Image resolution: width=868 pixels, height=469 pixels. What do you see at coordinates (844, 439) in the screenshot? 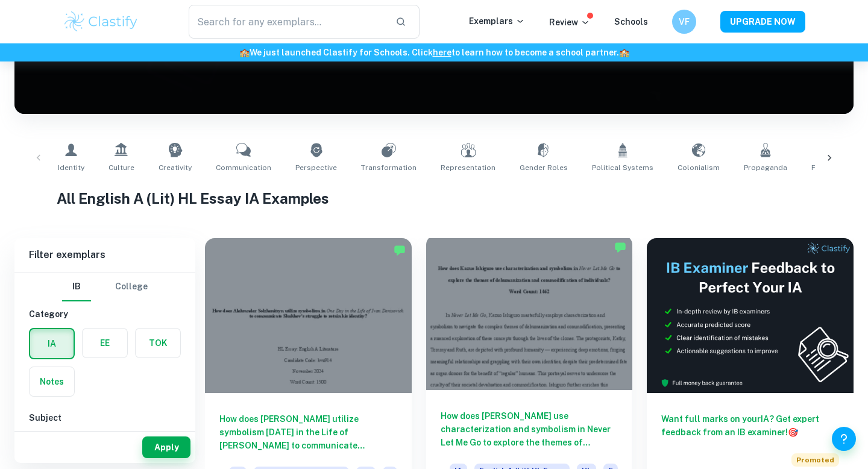
I see `button: Help and Feedback` at bounding box center [844, 439].